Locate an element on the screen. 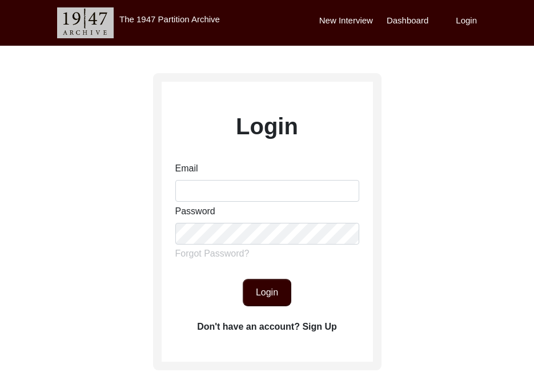 This screenshot has height=392, width=534. label: Password is located at coordinates (195, 211).